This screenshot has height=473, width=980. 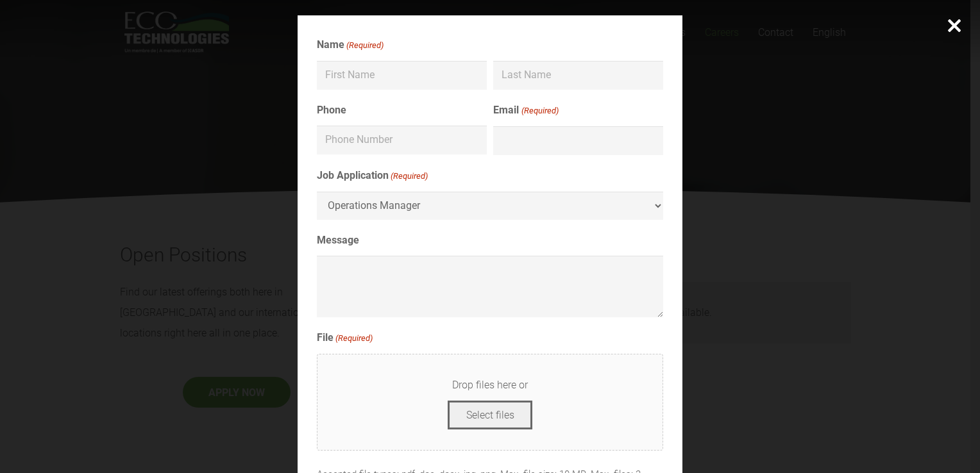 I want to click on label: Message, so click(x=338, y=241).